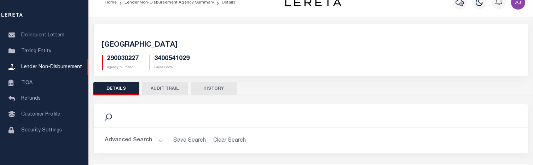 The width and height of the screenshot is (533, 165). I want to click on span: Lender Non-Disbursement, so click(52, 67).